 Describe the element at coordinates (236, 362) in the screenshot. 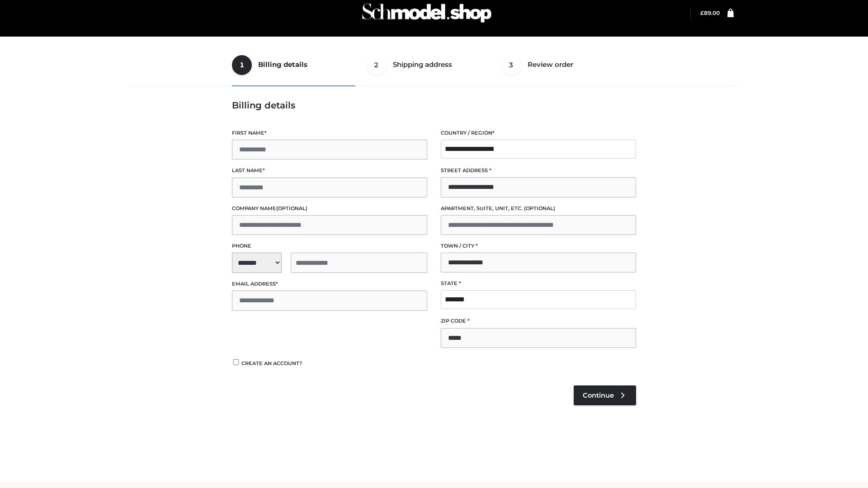

I see `input: Create an account?` at that location.